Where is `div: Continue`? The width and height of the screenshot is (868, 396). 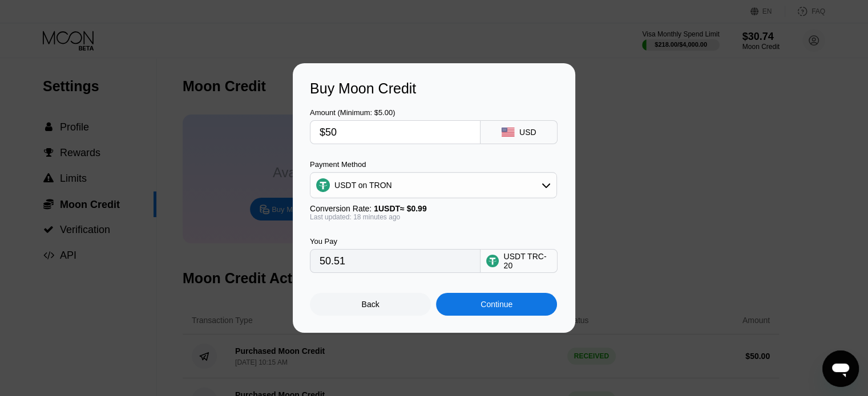
div: Continue is located at coordinates (496, 304).